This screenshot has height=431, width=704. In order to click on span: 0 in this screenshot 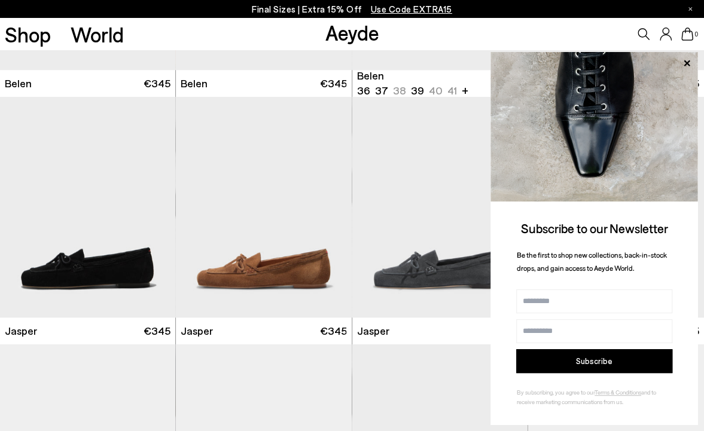, I will do `click(697, 34)`.